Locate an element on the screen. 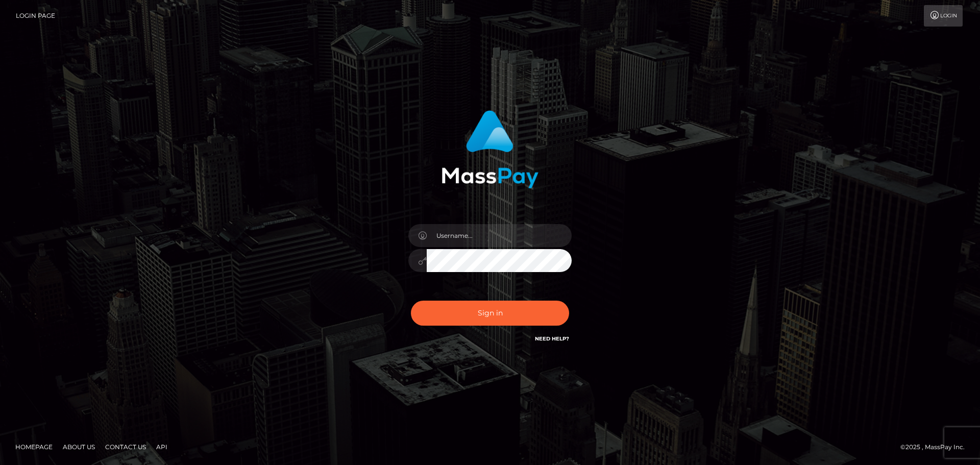  a: Need Help? is located at coordinates (552, 338).